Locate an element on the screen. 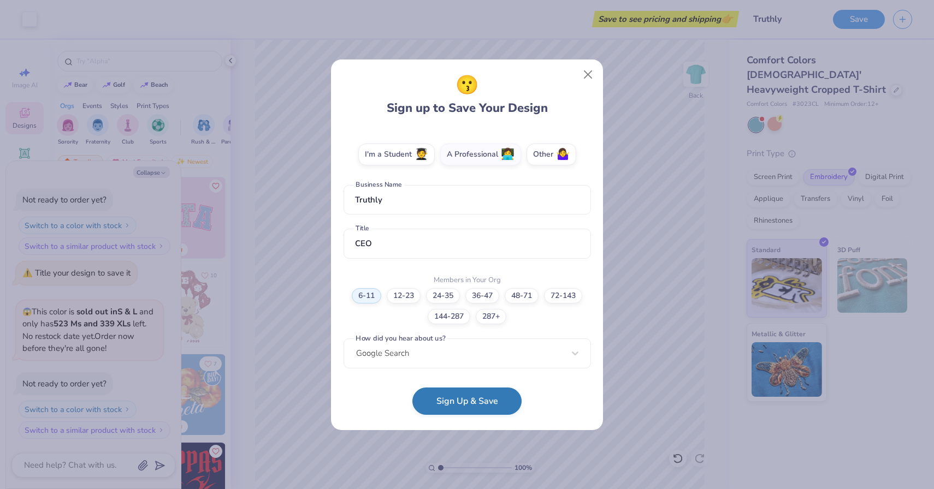  label: How did you hear about us? is located at coordinates (400, 339).